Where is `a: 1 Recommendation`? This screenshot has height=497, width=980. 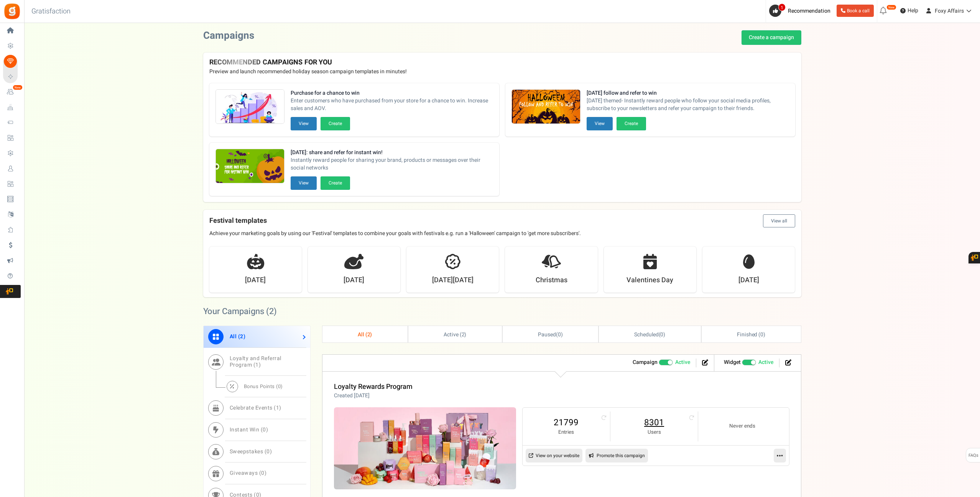 a: 1 Recommendation is located at coordinates (801, 11).